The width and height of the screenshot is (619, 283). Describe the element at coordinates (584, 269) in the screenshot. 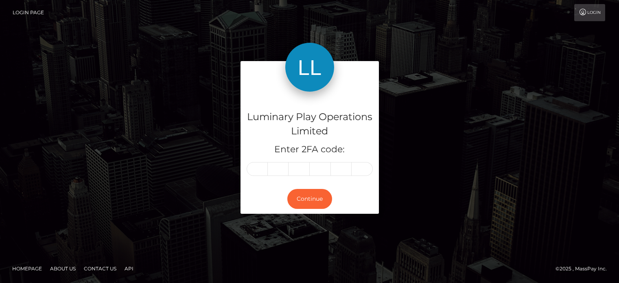

I see `div: © 2025 , MassPay Inc.` at that location.